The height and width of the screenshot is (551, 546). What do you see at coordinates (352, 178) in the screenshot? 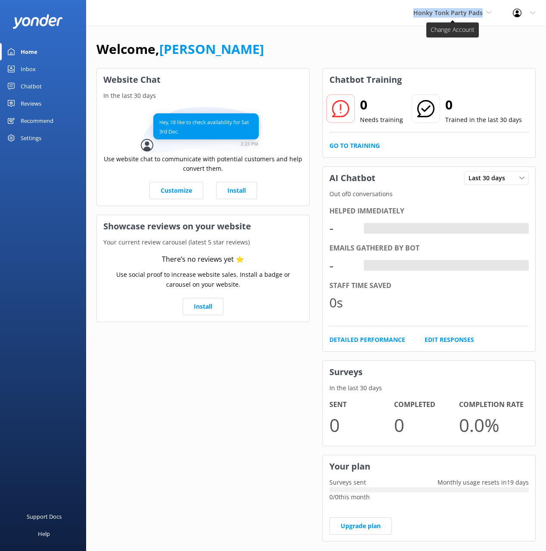
I see `h3: AI Chatbot` at bounding box center [352, 178].